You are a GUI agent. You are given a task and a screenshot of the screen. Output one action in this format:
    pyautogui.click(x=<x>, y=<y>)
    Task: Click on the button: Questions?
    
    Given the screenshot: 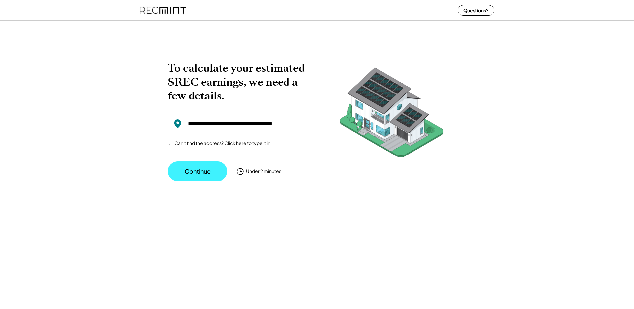 What is the action you would take?
    pyautogui.click(x=476, y=10)
    